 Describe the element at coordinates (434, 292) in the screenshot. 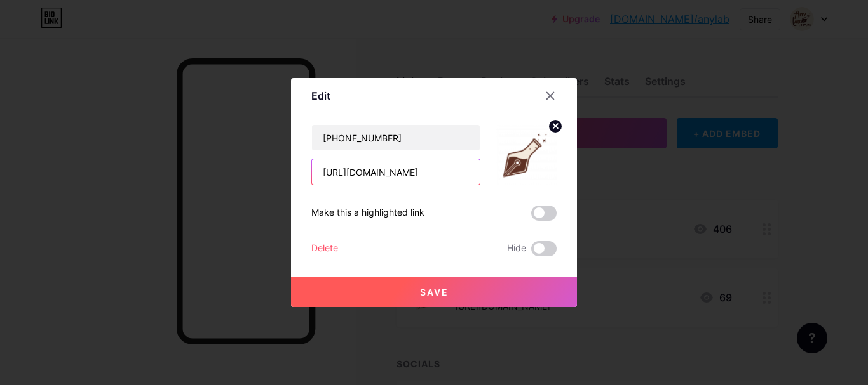

I see `span: Save` at that location.